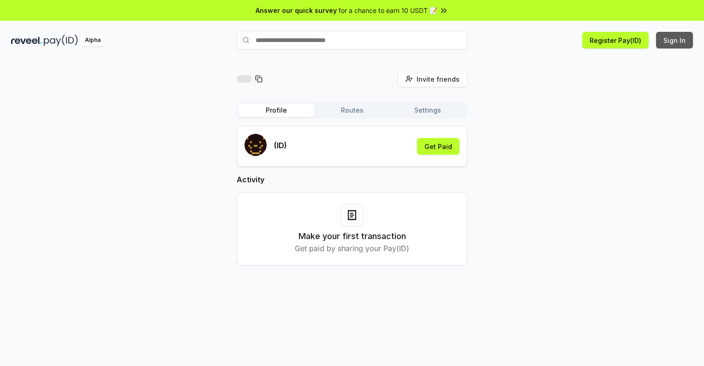  Describe the element at coordinates (61, 40) in the screenshot. I see `img: pay_id` at that location.